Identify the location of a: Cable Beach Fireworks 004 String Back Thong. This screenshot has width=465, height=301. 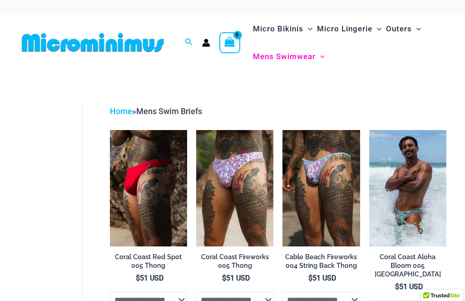
(321, 263).